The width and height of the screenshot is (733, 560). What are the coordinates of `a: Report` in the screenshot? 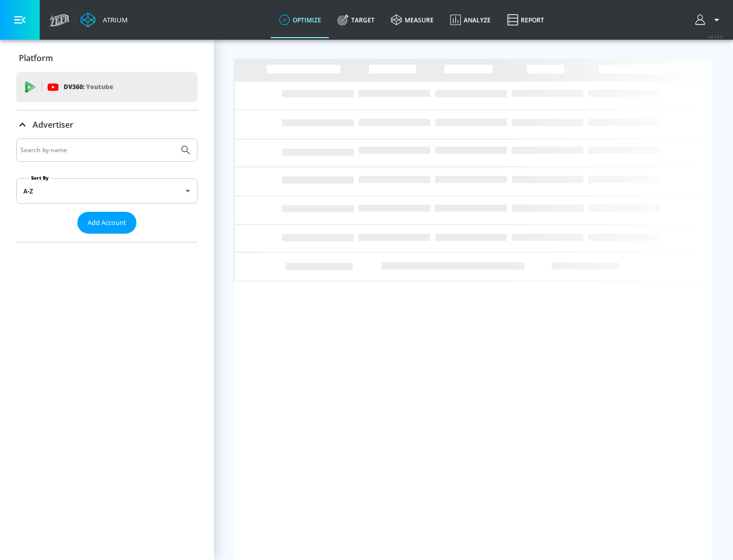 It's located at (526, 20).